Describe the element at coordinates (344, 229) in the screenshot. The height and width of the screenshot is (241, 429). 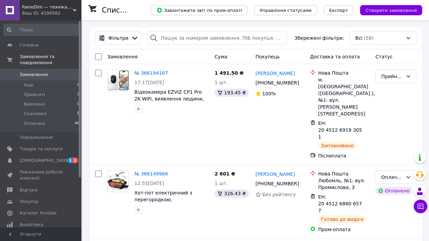
I see `div: Пром-оплата` at that location.